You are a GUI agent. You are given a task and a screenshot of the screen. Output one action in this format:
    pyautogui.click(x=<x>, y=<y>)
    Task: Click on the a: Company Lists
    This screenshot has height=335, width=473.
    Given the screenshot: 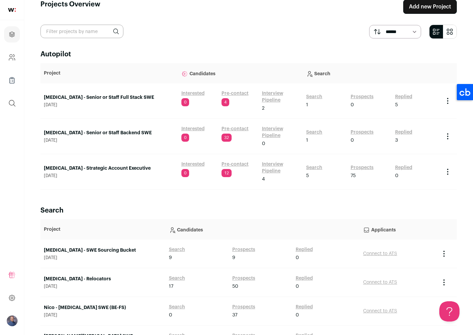 What is the action you would take?
    pyautogui.click(x=12, y=80)
    